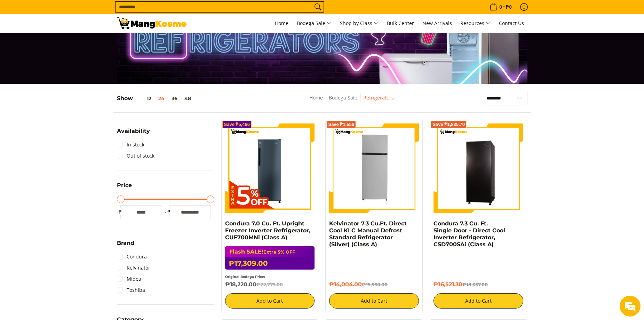 The width and height of the screenshot is (644, 320). What do you see at coordinates (449, 125) in the screenshot?
I see `span: Save ₱1,835.70` at bounding box center [449, 125].